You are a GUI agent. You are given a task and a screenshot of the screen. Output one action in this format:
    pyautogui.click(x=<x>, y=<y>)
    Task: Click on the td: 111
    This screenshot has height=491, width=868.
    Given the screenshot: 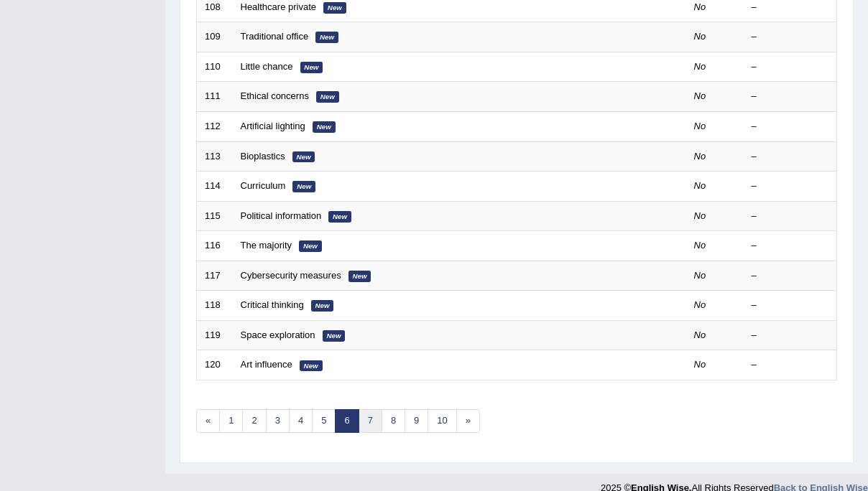 What is the action you would take?
    pyautogui.click(x=215, y=97)
    